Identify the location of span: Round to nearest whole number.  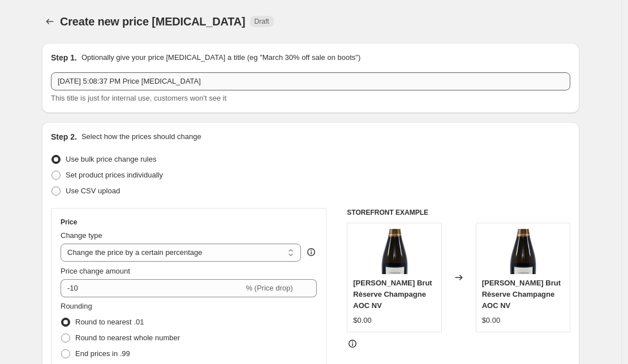
(128, 337).